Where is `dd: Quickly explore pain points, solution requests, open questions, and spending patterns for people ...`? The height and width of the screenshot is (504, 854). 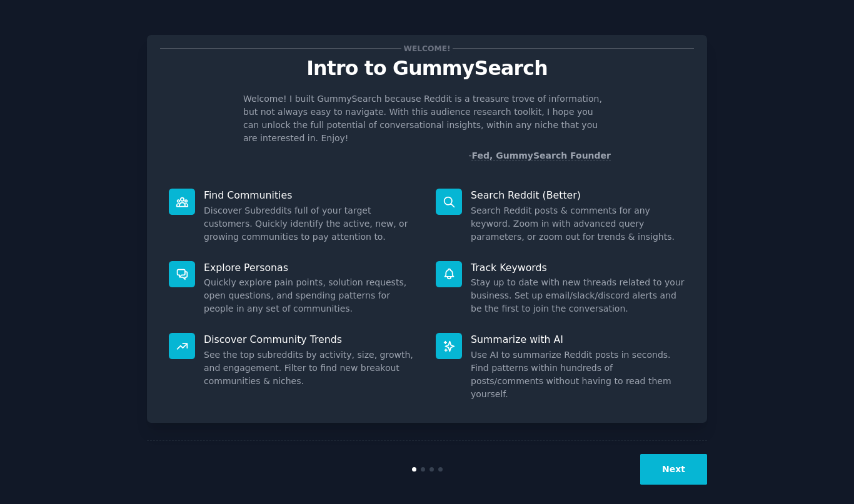 dd: Quickly explore pain points, solution requests, open questions, and spending patterns for people ... is located at coordinates (311, 296).